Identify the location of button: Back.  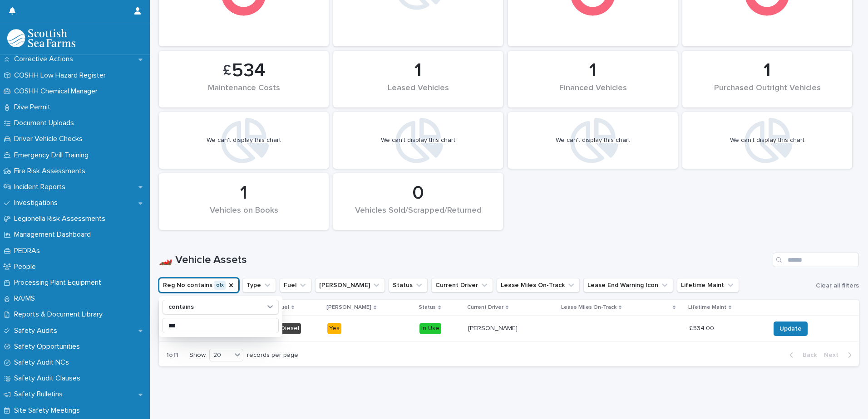
(801, 355).